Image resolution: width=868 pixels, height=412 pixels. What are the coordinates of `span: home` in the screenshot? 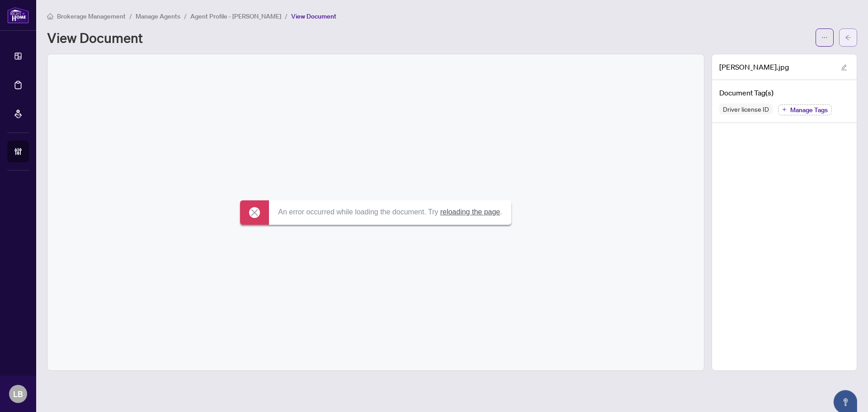 It's located at (50, 16).